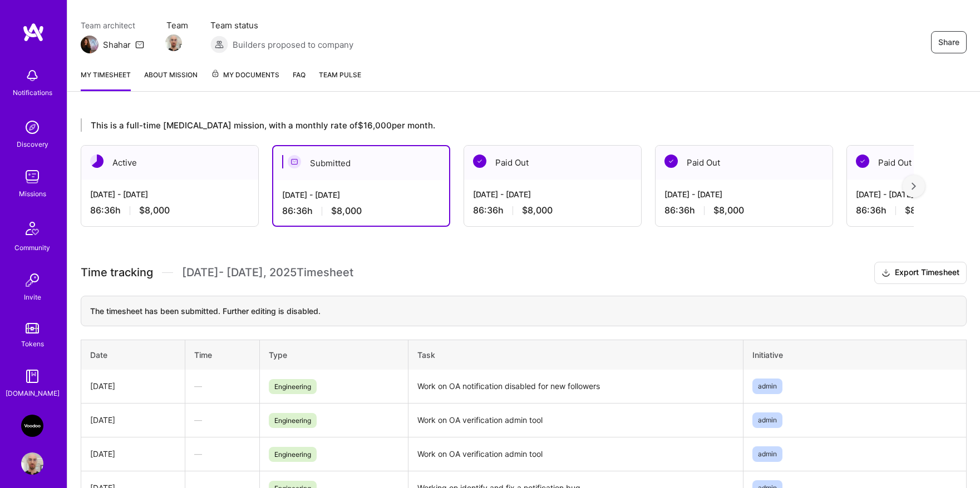 The width and height of the screenshot is (980, 488). I want to click on span: Team, so click(177, 25).